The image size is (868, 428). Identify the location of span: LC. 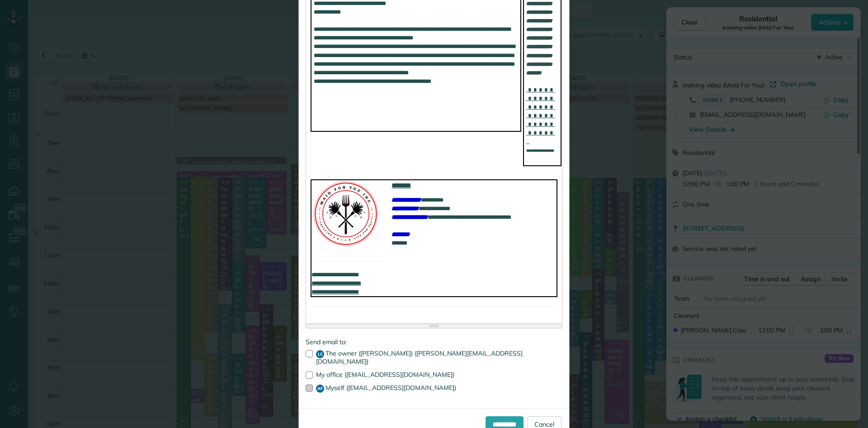
(320, 354).